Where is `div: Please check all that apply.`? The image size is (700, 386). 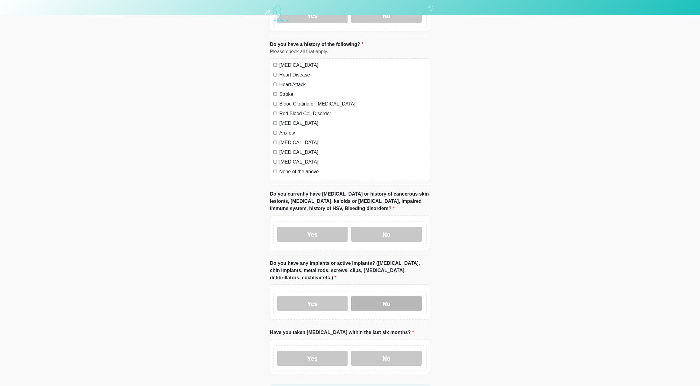
div: Please check all that apply. is located at coordinates (350, 52).